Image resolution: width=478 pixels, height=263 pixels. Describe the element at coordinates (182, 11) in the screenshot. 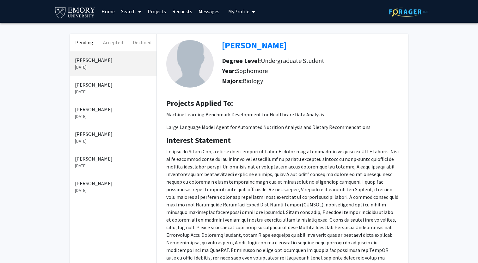

I see `a: Requests` at that location.